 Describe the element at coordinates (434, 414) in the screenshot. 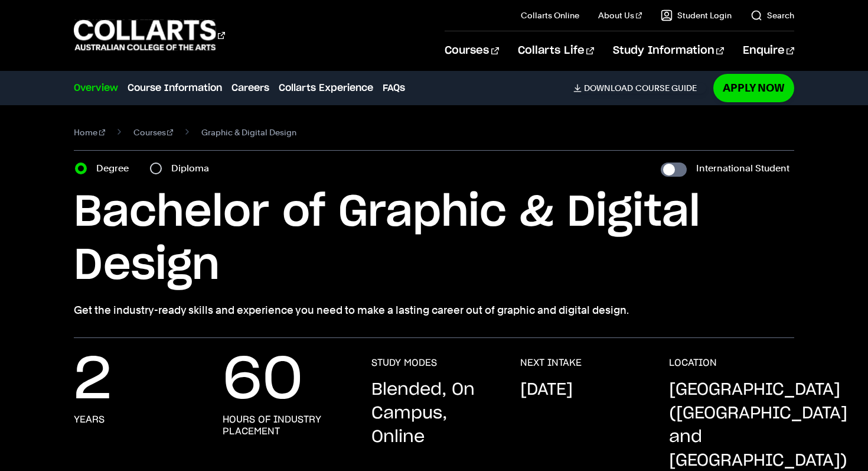

I see `p: Blended, On Campus, Online` at that location.